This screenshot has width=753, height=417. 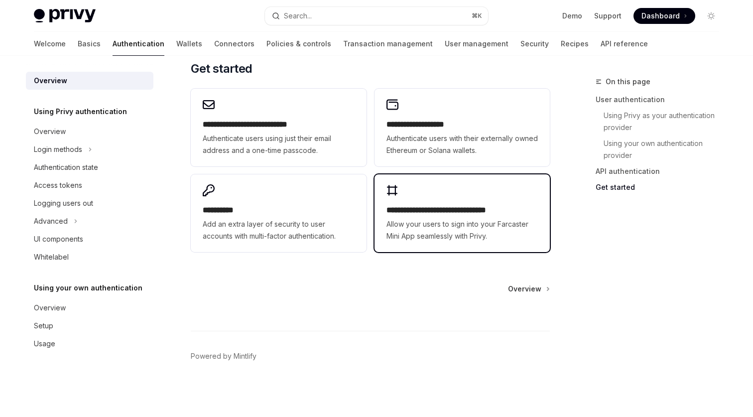 I want to click on a: Authentication state, so click(x=90, y=167).